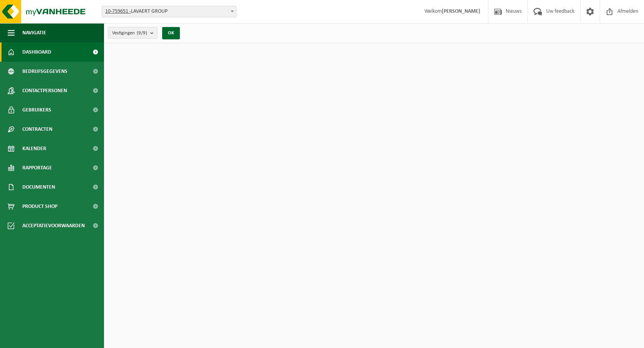  Describe the element at coordinates (132, 33) in the screenshot. I see `button: Vestigingen(9/9)` at that location.